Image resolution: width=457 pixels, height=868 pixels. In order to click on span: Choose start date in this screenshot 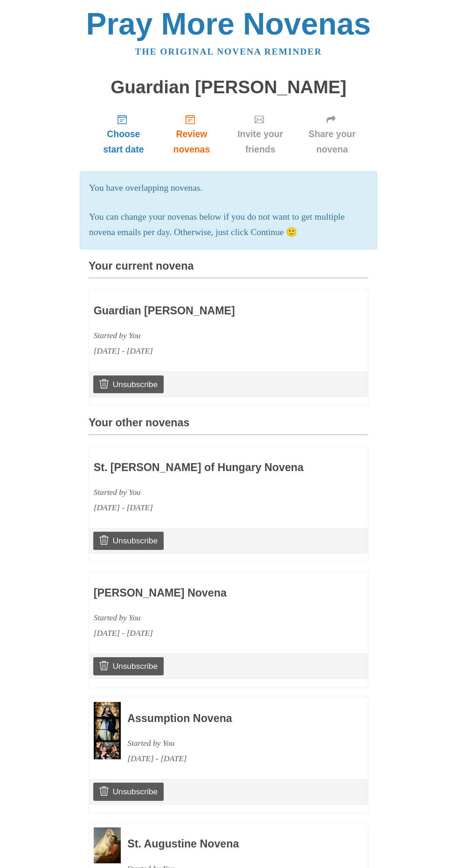, I will do `click(124, 142)`.